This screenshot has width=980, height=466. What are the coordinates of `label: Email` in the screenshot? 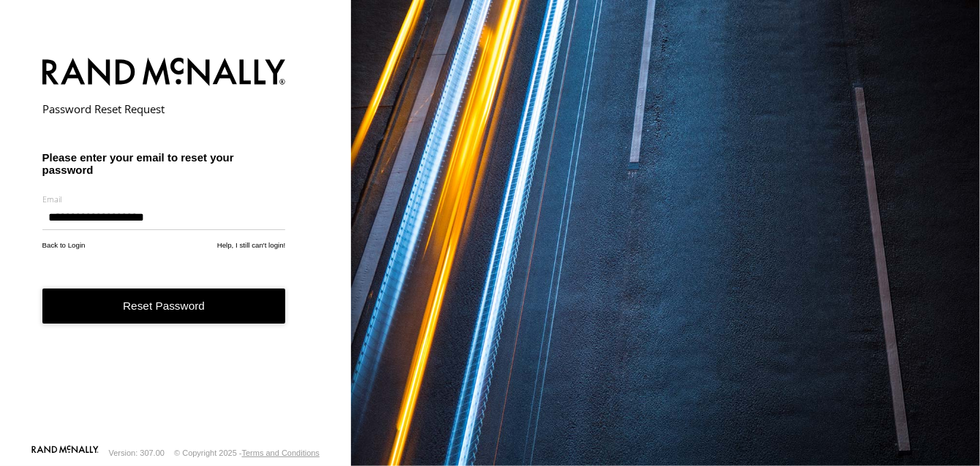 It's located at (164, 199).